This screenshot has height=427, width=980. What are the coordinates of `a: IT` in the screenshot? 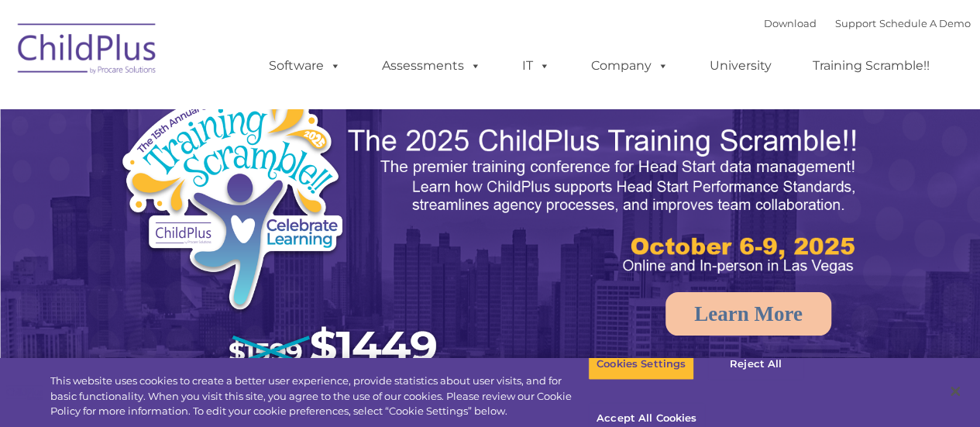 It's located at (536, 66).